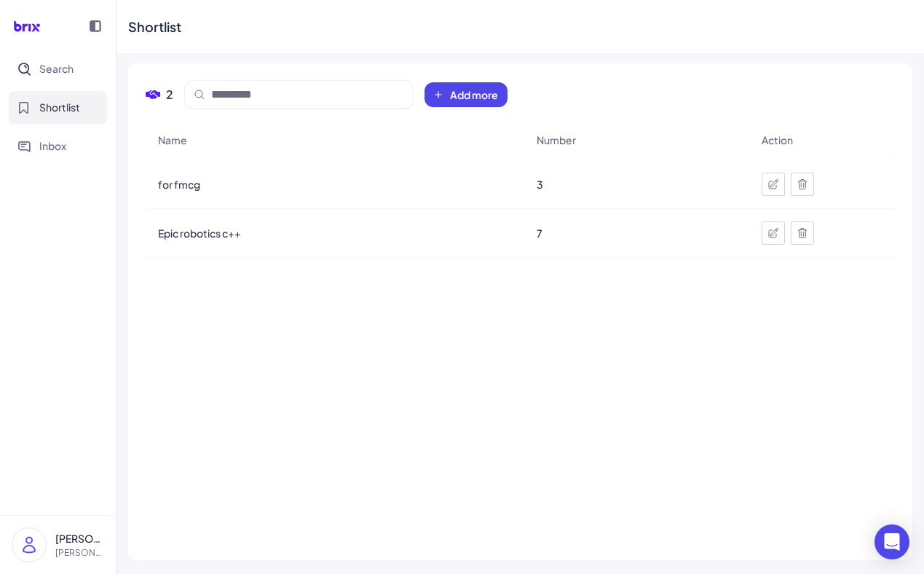  What do you see at coordinates (474, 94) in the screenshot?
I see `span: Add more` at bounding box center [474, 94].